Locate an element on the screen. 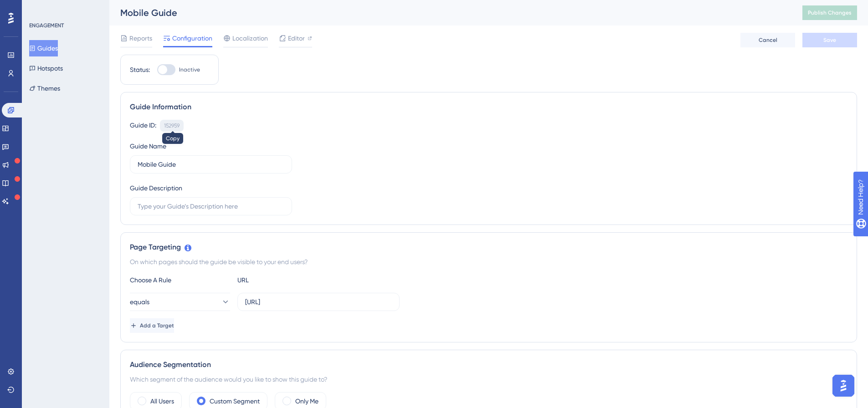 The height and width of the screenshot is (408, 868). button: equals is located at coordinates (180, 302).